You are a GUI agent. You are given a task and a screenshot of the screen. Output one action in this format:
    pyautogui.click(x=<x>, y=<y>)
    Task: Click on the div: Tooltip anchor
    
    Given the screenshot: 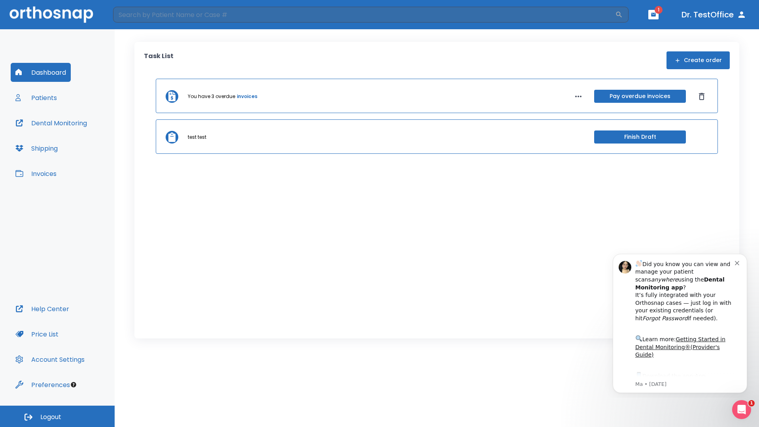 What is the action you would take?
    pyautogui.click(x=73, y=384)
    